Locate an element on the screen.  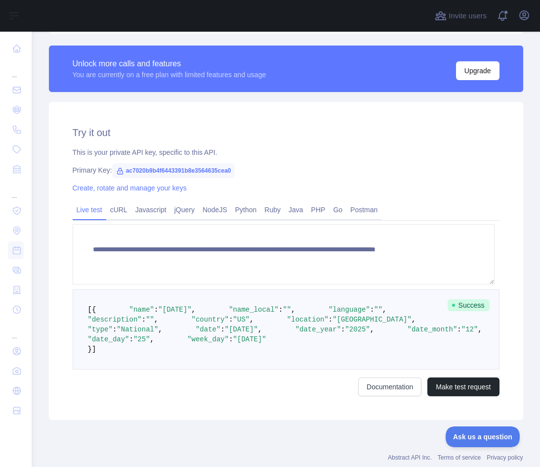
span: "date_month" is located at coordinates (433, 329).